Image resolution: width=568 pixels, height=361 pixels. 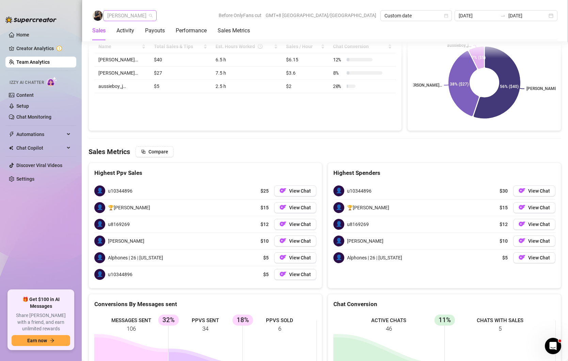 What do you see at coordinates (98, 16) in the screenshot?
I see `img: Sean Carino` at bounding box center [98, 16].